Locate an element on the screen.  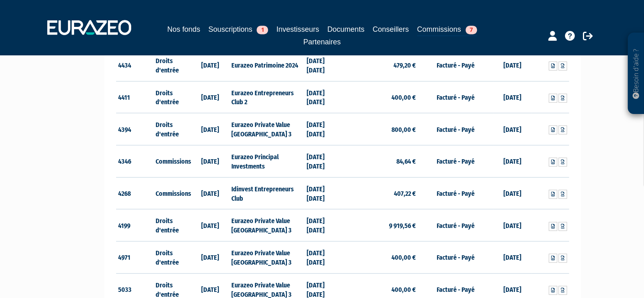
span: 7 is located at coordinates (471, 30).